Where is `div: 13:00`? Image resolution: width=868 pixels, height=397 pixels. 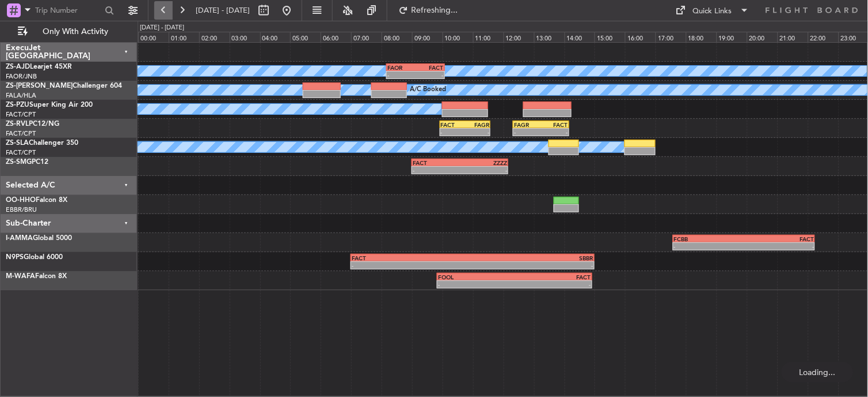
div: 13:00 is located at coordinates (549, 37).